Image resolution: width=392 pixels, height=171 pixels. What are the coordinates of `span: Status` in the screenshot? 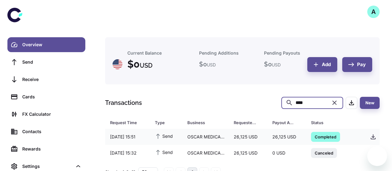 It's located at (335, 122).